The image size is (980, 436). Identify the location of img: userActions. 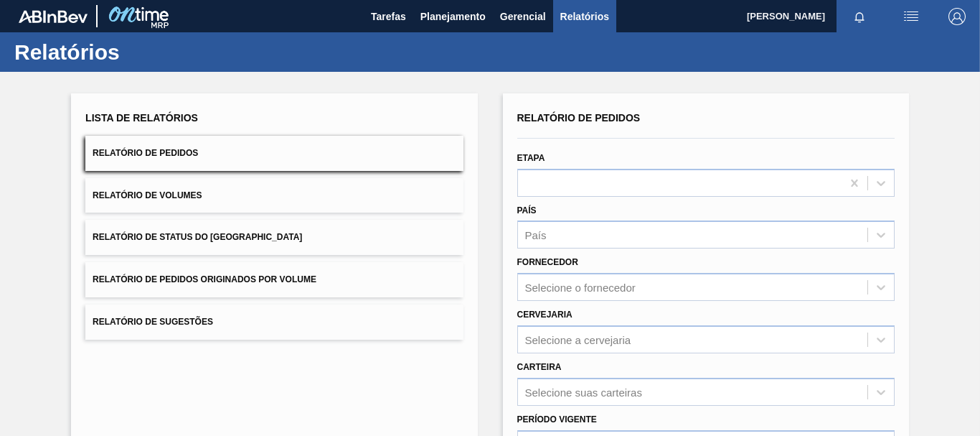
(912, 17).